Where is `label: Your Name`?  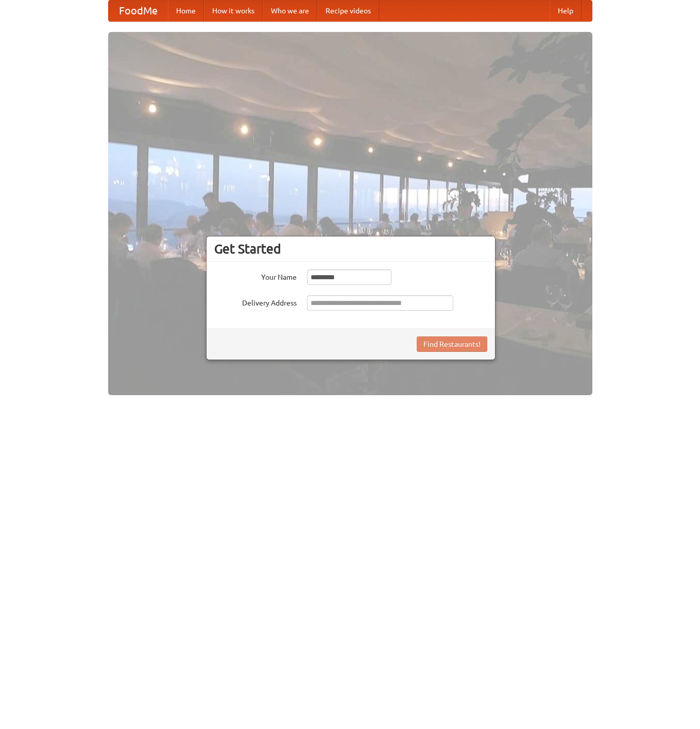
label: Your Name is located at coordinates (255, 276).